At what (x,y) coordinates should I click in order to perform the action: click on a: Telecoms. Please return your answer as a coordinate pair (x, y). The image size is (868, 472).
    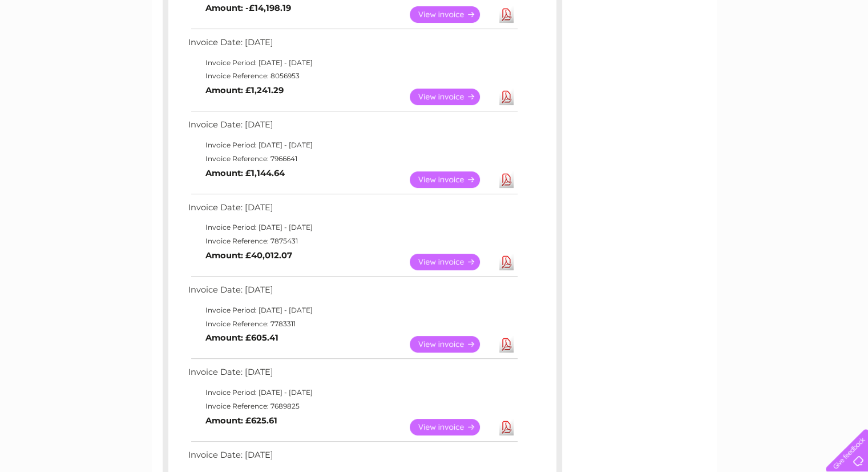
    Looking at the image, I should click on (745, 53).